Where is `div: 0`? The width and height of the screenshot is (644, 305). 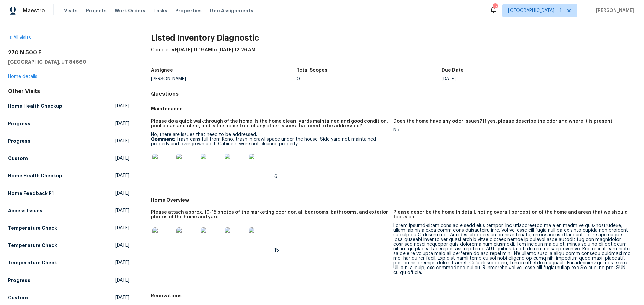
div: 0 is located at coordinates (369, 79).